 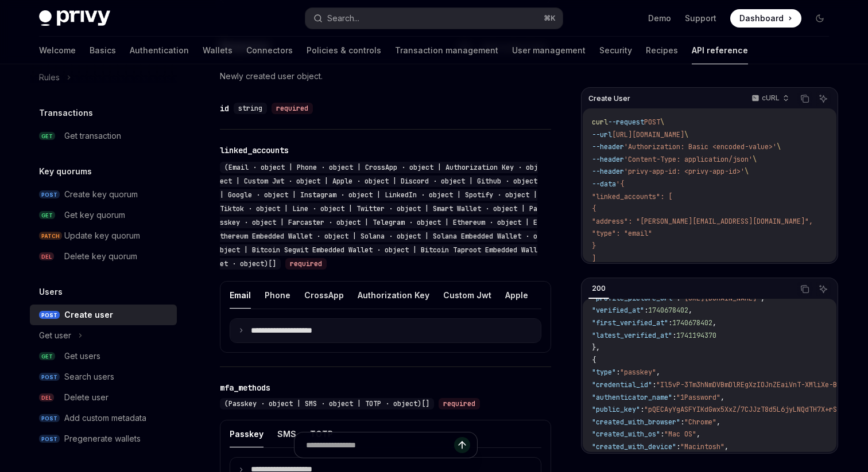 What do you see at coordinates (630, 323) in the screenshot?
I see `span: "first_verified_at"` at bounding box center [630, 323].